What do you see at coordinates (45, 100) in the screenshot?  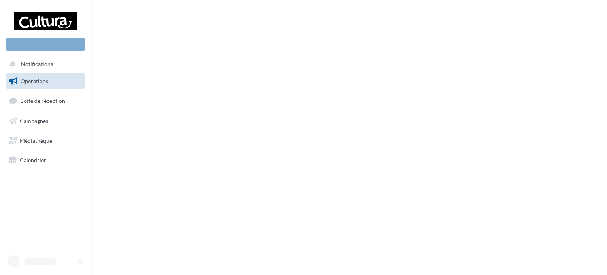 I see `a: Boîte de réception` at bounding box center [45, 100].